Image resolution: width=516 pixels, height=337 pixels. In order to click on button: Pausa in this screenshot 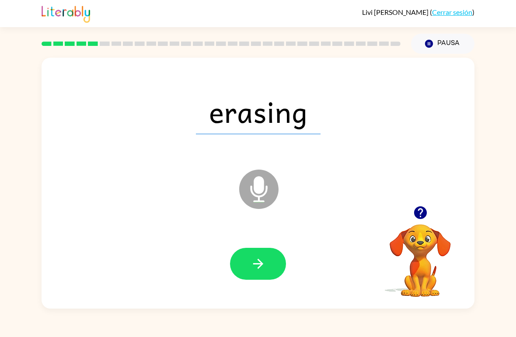, I will do `click(443, 44)`.